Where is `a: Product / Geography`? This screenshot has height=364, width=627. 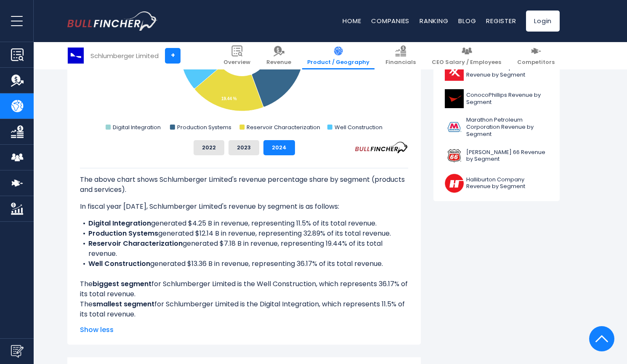 a: Product / Geography is located at coordinates (338, 55).